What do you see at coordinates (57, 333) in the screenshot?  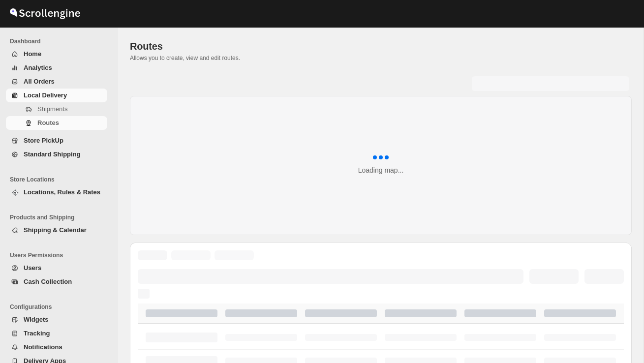 I see `button: Tracking` at bounding box center [57, 333].